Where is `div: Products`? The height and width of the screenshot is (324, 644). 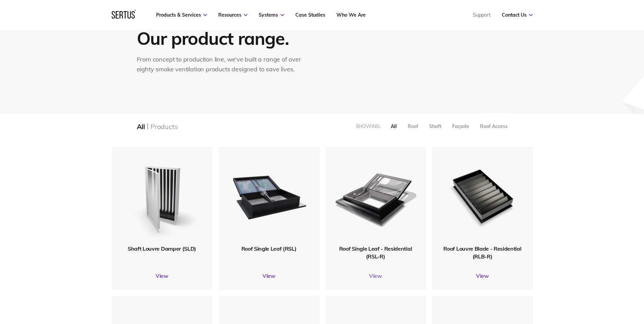 div: Products is located at coordinates (164, 126).